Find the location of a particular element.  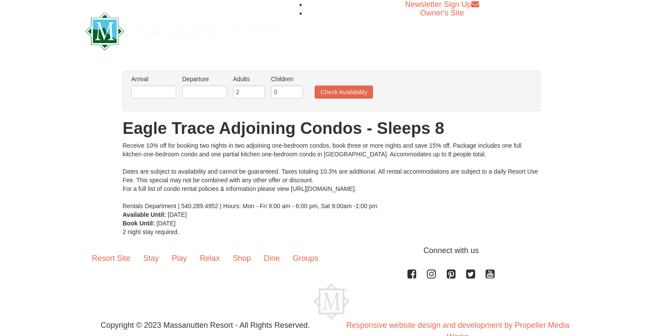

a: Groups is located at coordinates (305, 258).